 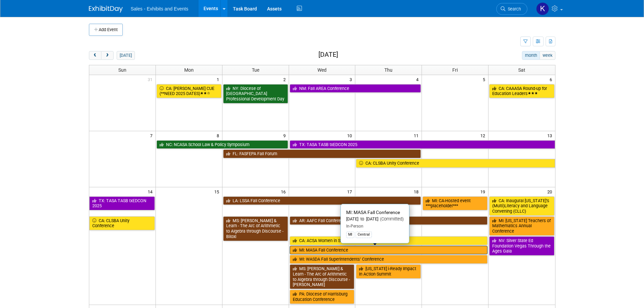 I want to click on a: Search, so click(x=512, y=9).